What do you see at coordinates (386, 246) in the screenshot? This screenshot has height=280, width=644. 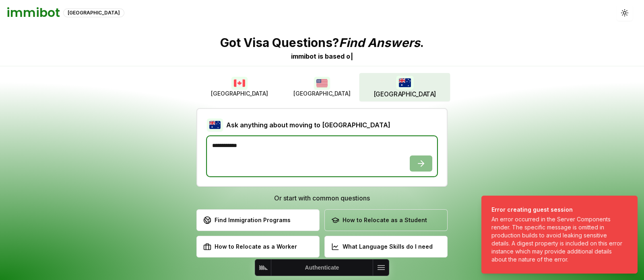 I see `button: What Language Skills do I need` at bounding box center [386, 246].